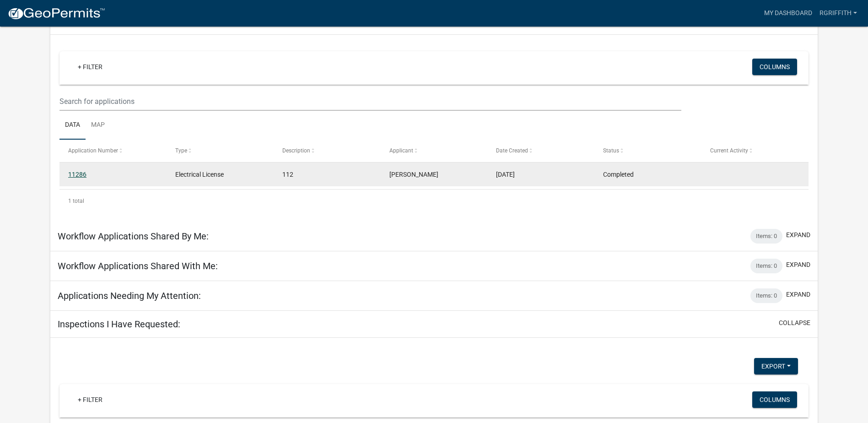  What do you see at coordinates (327, 151) in the screenshot?
I see `datatable-header-cell: Description` at bounding box center [327, 151].